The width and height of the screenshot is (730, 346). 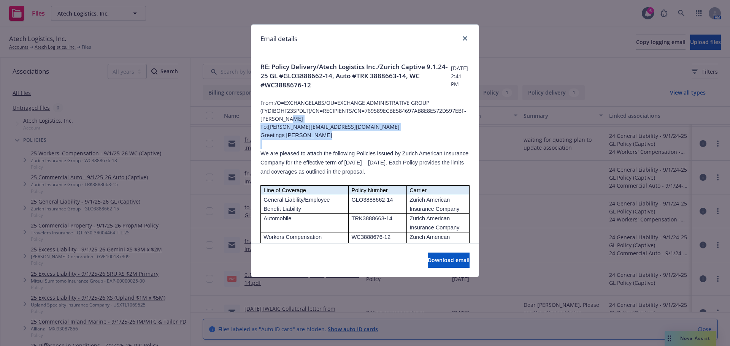 I want to click on span: Automobile, so click(x=277, y=219).